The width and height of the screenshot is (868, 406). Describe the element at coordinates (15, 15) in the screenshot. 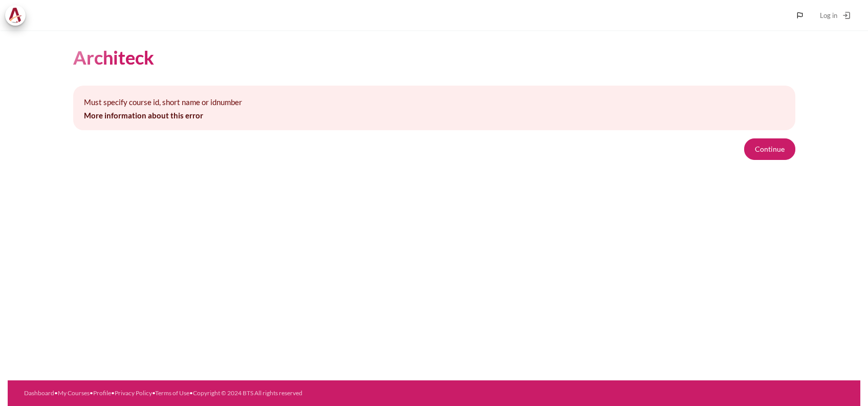

I see `img: Architeck` at that location.